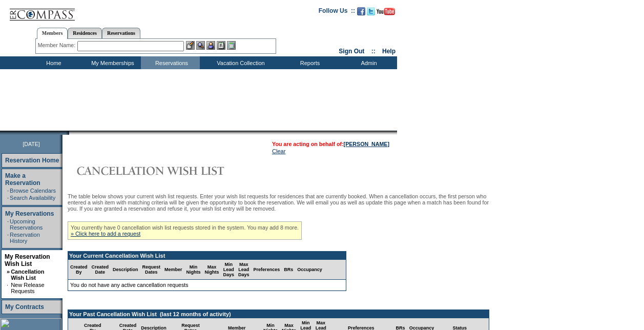 The image size is (644, 330). Describe the element at coordinates (361, 12) in the screenshot. I see `img: Become our fan on Facebook` at that location.